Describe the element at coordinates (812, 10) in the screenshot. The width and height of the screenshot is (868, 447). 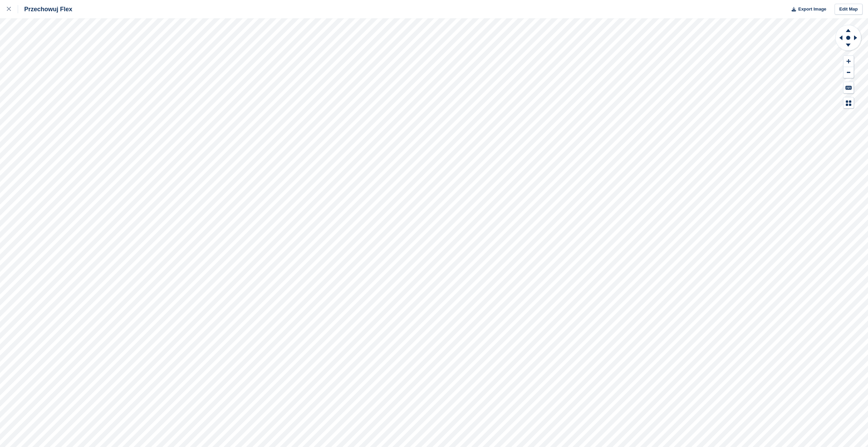
I see `span: Export Image` at that location.